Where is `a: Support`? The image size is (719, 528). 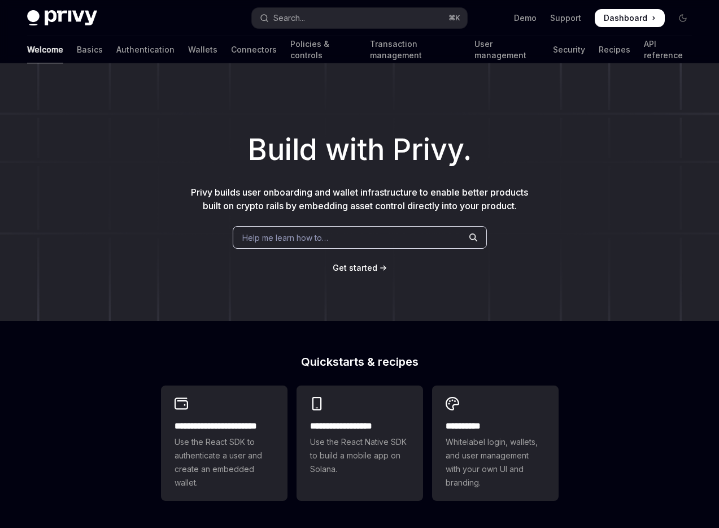
a: Support is located at coordinates (565, 18).